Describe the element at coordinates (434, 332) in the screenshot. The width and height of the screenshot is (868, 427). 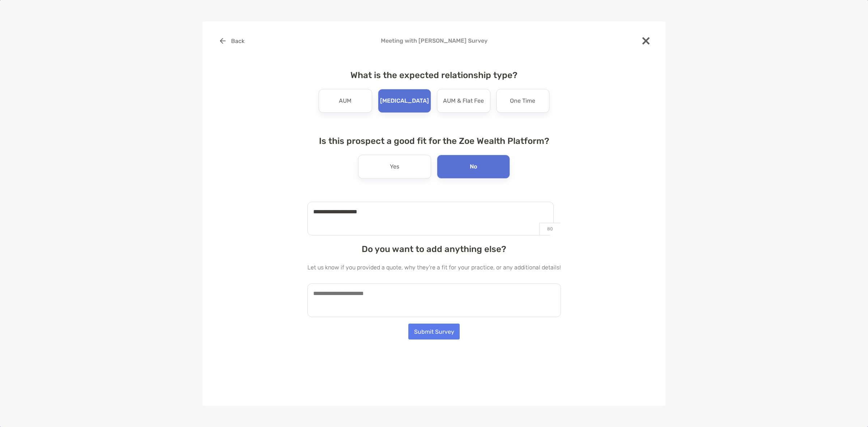
I see `button: Submit Survey` at that location.